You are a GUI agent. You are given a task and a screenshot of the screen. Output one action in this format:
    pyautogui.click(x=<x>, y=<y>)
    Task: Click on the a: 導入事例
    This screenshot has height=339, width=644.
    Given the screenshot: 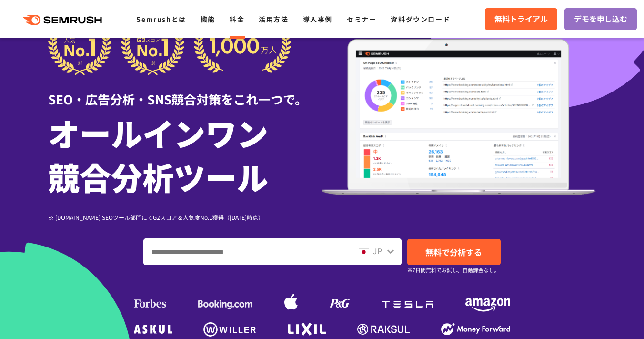 What is the action you would take?
    pyautogui.click(x=318, y=19)
    